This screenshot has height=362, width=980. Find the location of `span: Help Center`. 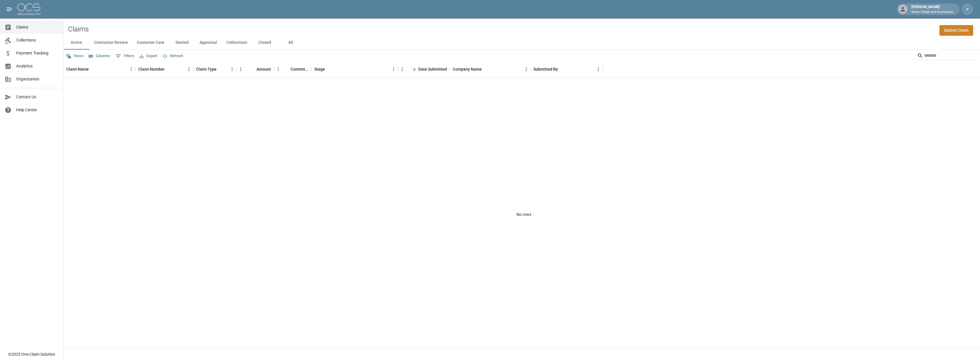

span: Help Center is located at coordinates (37, 110).